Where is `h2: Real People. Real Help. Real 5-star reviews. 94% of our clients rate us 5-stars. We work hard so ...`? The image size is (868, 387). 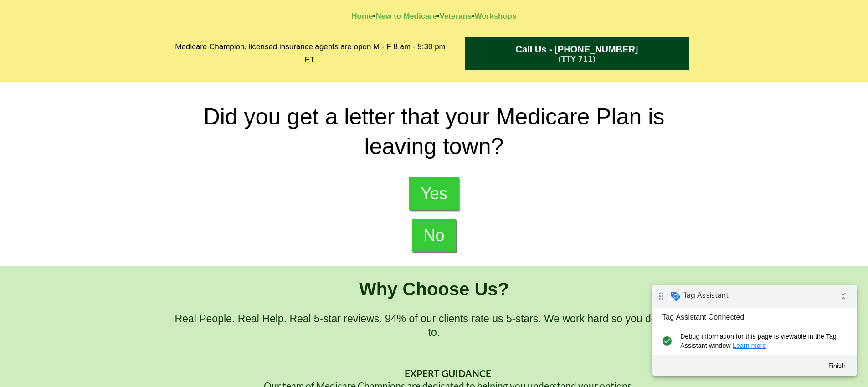 h2: Real People. Real Help. Real 5-star reviews. 94% of our clients rate us 5-stars. We work hard so ... is located at coordinates (434, 326).